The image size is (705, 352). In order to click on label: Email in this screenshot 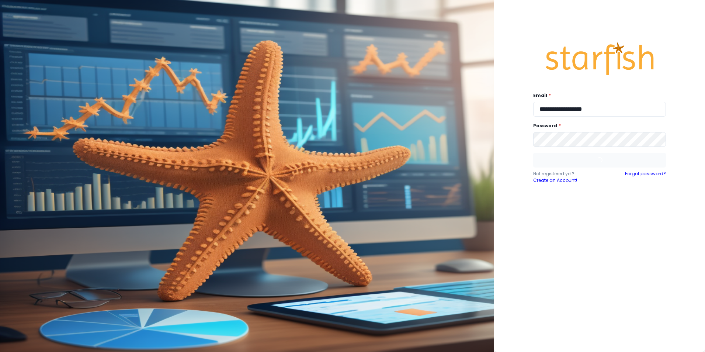, I will do `click(597, 95)`.